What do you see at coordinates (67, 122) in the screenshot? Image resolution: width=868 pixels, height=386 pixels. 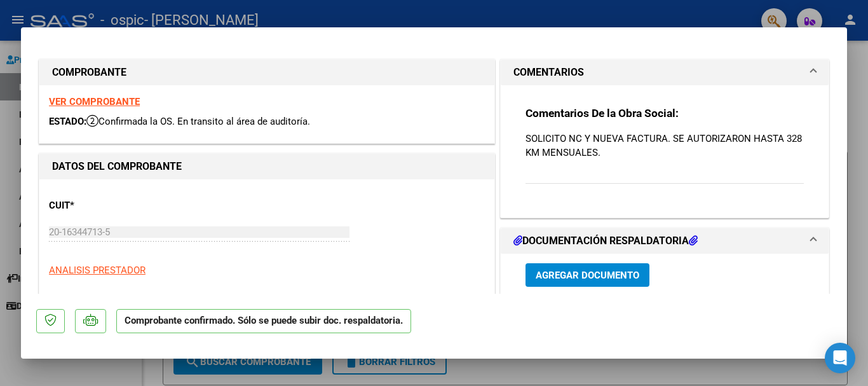 I see `span: ESTADO:` at bounding box center [67, 122].